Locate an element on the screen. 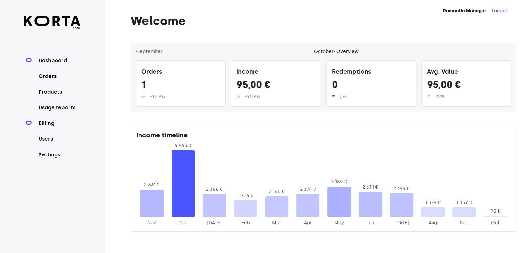 The width and height of the screenshot is (523, 253). span: -90.9% is located at coordinates (253, 96).